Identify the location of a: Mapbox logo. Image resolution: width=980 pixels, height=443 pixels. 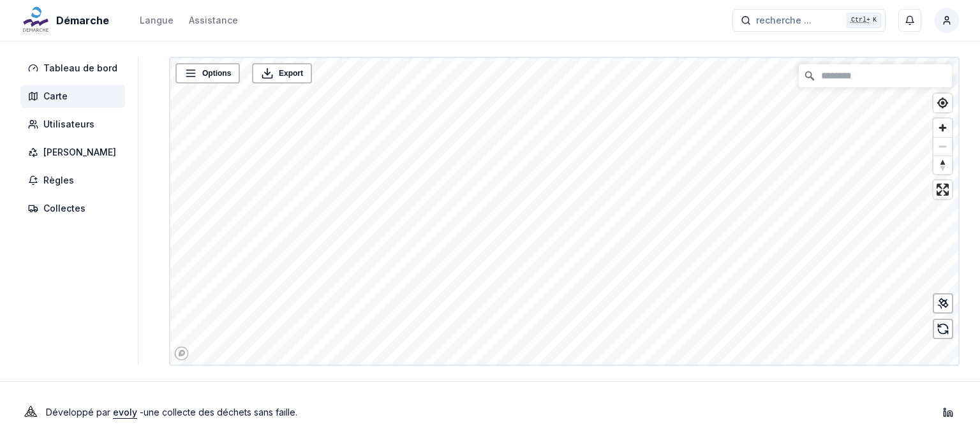
(181, 353).